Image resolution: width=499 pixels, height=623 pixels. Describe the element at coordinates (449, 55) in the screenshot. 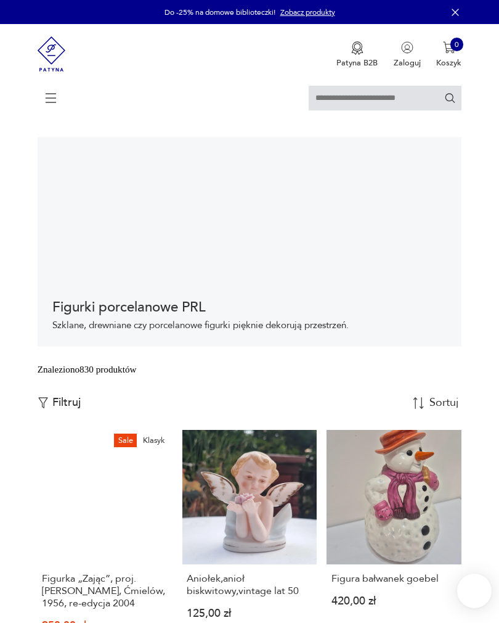

I see `button: 0Koszyk` at that location.